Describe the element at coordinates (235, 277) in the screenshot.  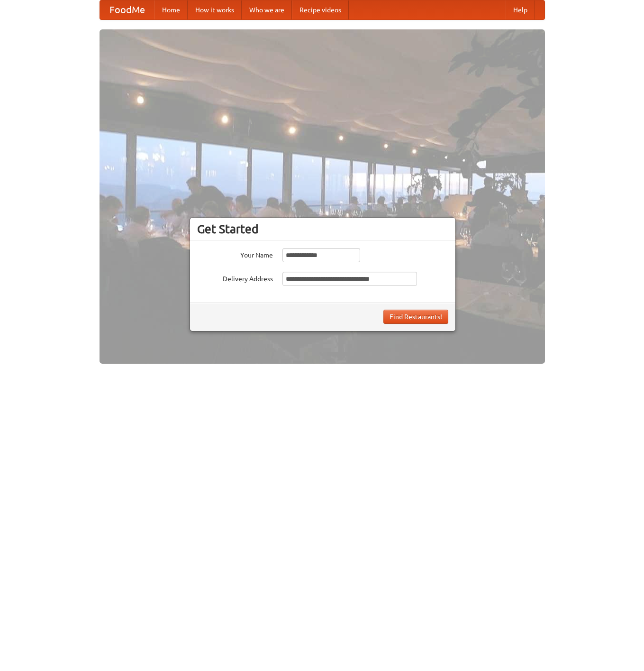
I see `label: Delivery Address` at that location.